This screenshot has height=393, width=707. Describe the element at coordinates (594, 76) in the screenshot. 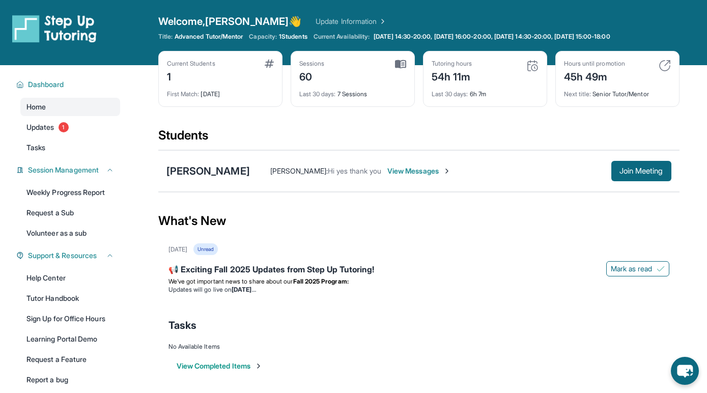

I see `div: 45h 49m` at that location.